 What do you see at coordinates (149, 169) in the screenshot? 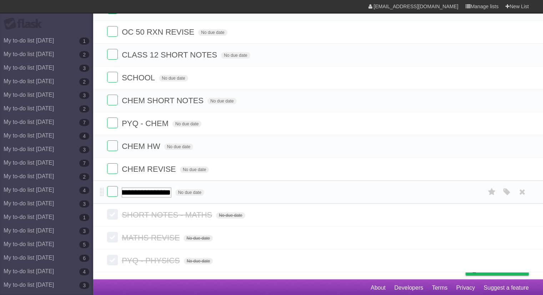
I see `span: CHEM REVISE` at bounding box center [149, 169].